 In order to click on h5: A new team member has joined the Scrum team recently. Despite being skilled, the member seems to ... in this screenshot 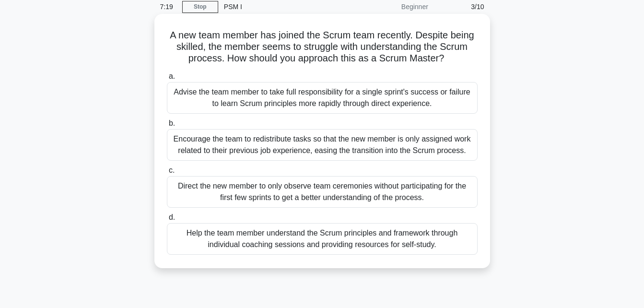, I will do `click(322, 47)`.